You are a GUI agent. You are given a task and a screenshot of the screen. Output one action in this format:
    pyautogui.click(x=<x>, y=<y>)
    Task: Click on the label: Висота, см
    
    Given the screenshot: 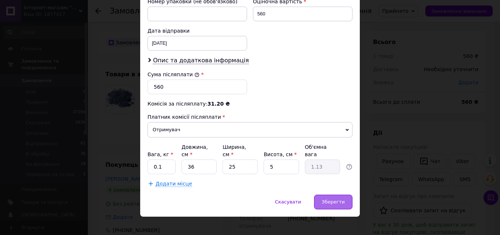 What is the action you would take?
    pyautogui.click(x=280, y=154)
    